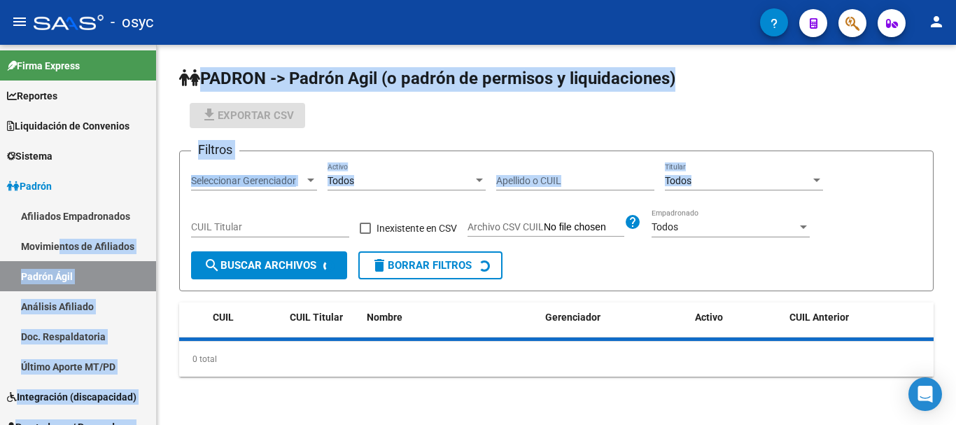  Describe the element at coordinates (316, 317) in the screenshot. I see `span: CUIL Titular` at that location.